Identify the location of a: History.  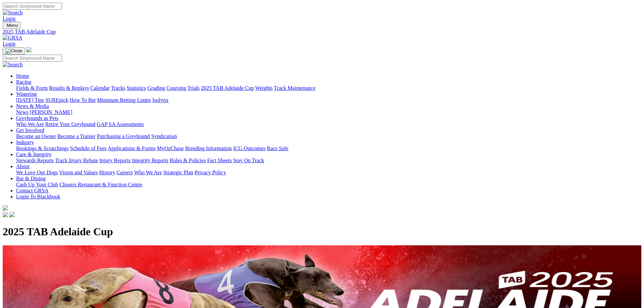
(107, 172).